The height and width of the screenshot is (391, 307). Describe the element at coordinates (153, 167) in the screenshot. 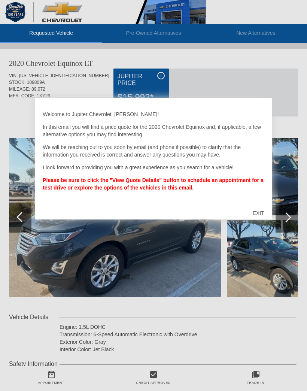

I see `p: I look forward to providing you with a great experience as you search for a vehicle!` at that location.